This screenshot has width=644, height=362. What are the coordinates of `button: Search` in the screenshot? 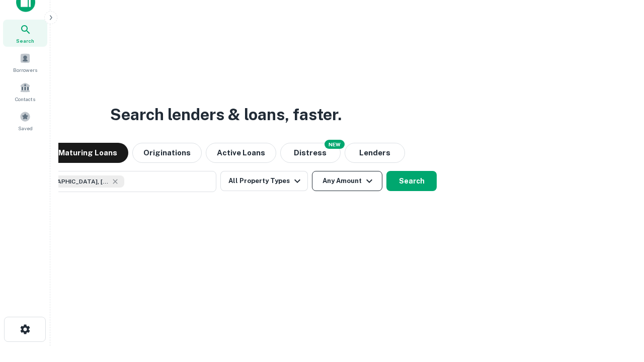 It's located at (412, 181).